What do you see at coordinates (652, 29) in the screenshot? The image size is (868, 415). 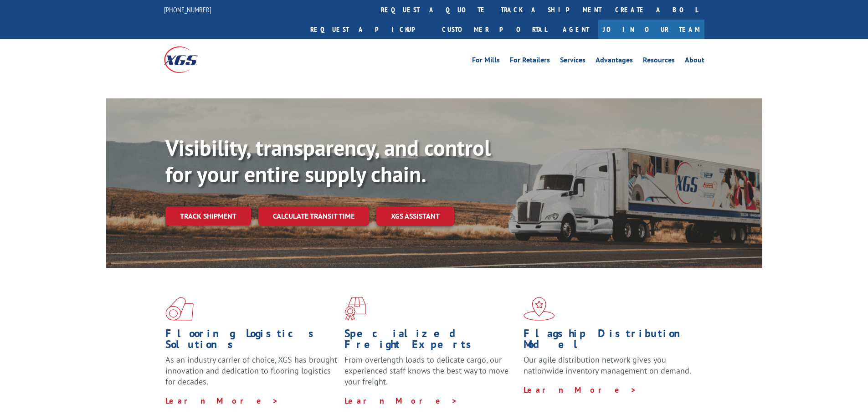 I see `a: Join Our Team` at bounding box center [652, 29].